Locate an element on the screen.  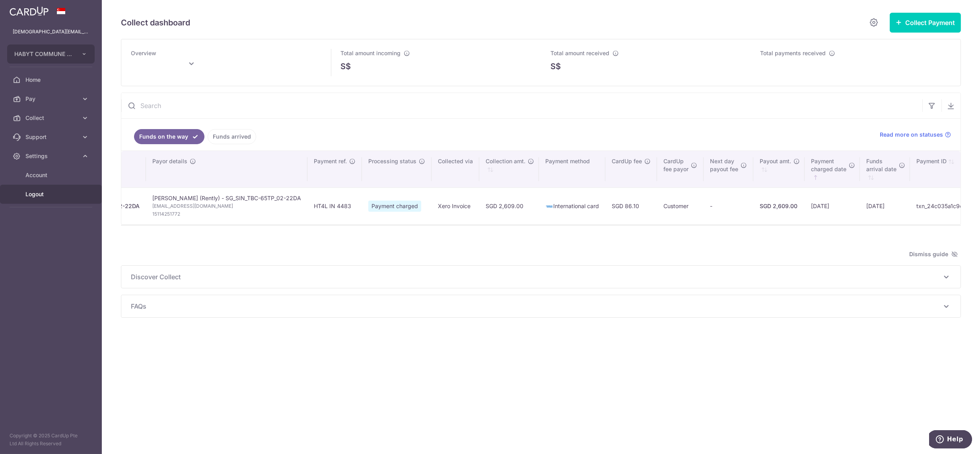
span: Next day payout fee is located at coordinates (724, 165).